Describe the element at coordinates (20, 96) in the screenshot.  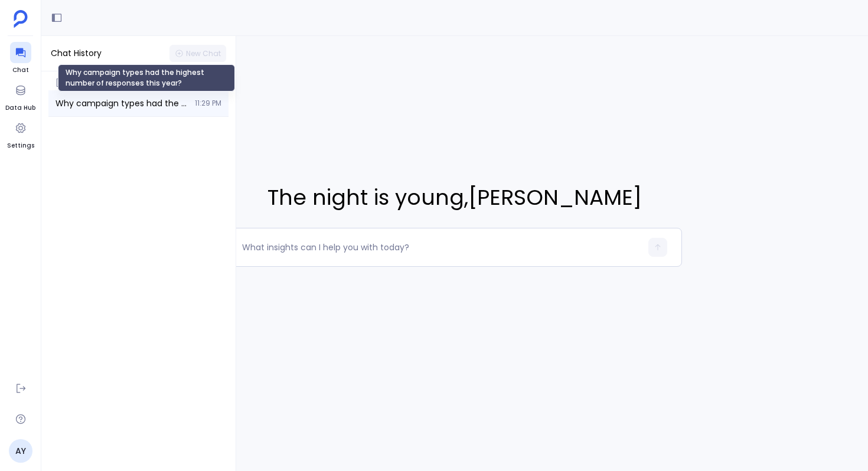
I see `a: Data Hub` at that location.